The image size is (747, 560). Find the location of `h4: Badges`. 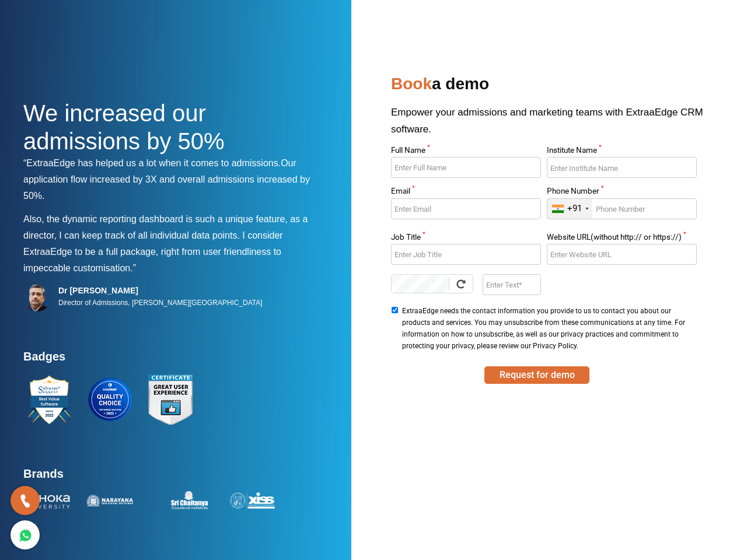

h4: Badges is located at coordinates (172, 360).